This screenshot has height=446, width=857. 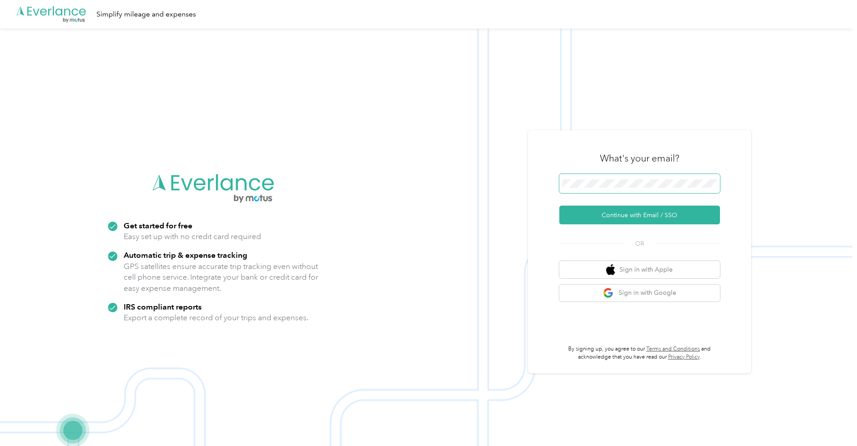 What do you see at coordinates (673, 349) in the screenshot?
I see `a: Terms and Conditions` at bounding box center [673, 349].